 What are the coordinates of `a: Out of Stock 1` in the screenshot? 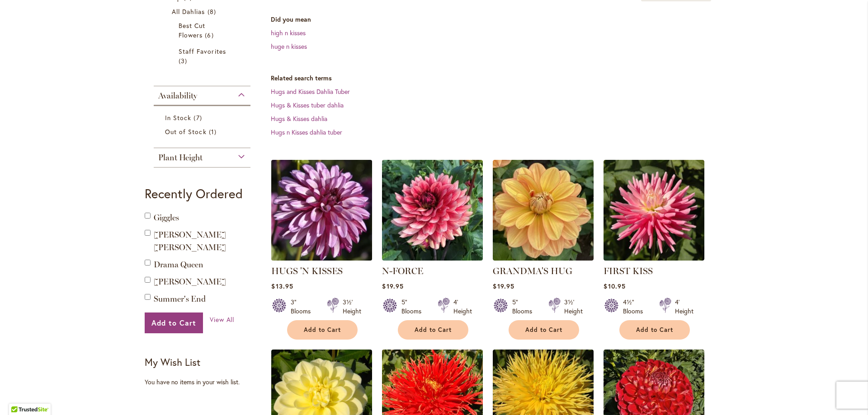 It's located at (203, 132).